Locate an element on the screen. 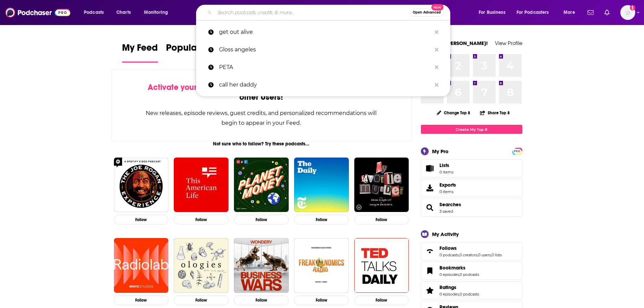 Image resolution: width=644 pixels, height=308 pixels. a: 0 lists is located at coordinates (496, 255).